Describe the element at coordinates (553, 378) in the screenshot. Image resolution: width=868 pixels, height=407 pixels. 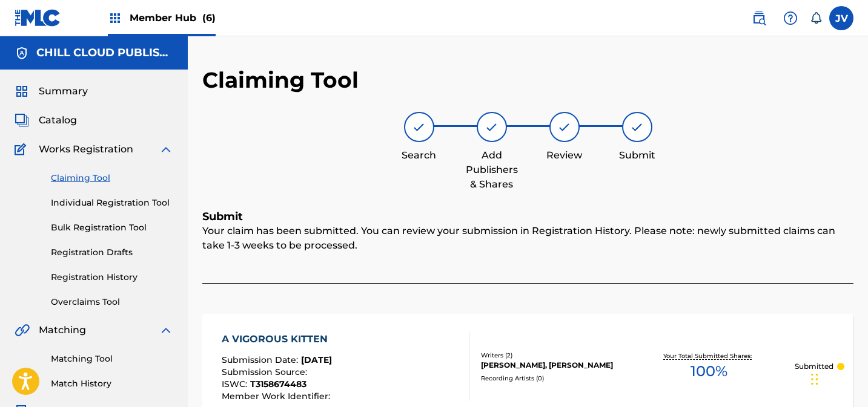
I see `div: Recording Artists ( 0 )` at that location.